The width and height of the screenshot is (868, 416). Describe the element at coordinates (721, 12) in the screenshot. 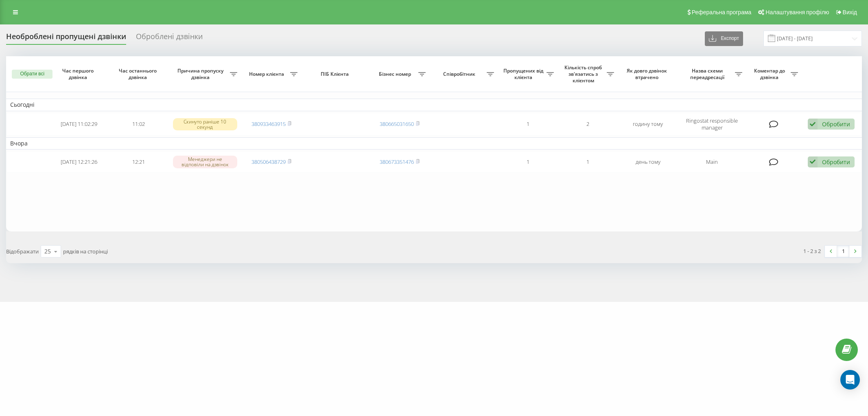

I see `span: Реферальна програма` at that location.